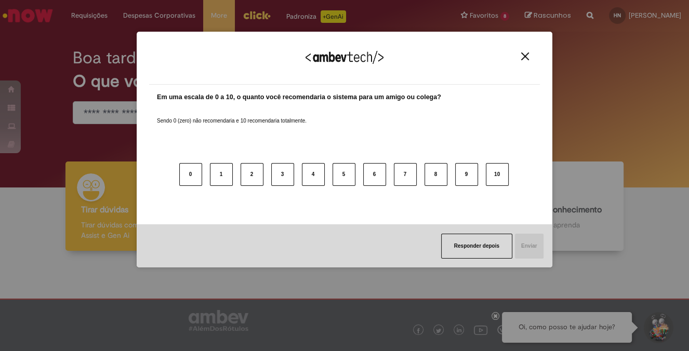 This screenshot has height=351, width=689. Describe the element at coordinates (191, 174) in the screenshot. I see `button: 0` at that location.